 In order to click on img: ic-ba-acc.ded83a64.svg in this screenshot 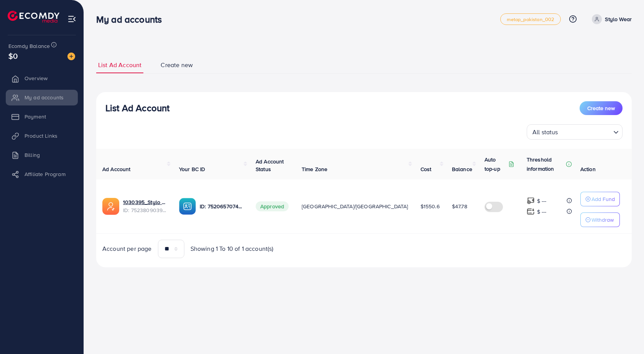, I will do `click(188, 206)`.